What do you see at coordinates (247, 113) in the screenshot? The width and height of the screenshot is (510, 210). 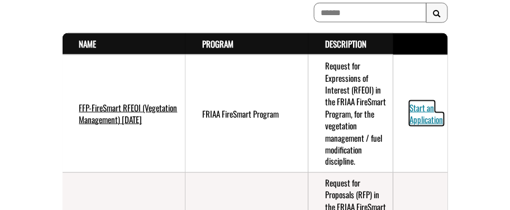 I see `td: FRIAA FireSmart Program` at bounding box center [247, 113].